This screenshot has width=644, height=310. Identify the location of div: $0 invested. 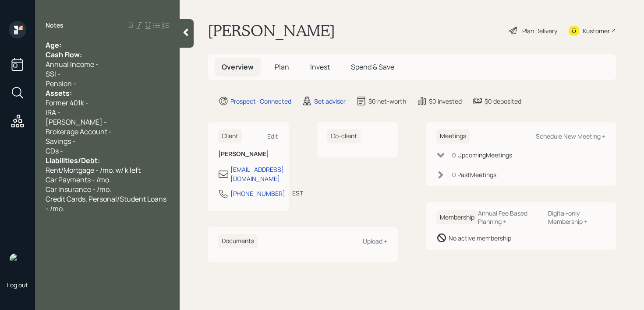
(445, 101).